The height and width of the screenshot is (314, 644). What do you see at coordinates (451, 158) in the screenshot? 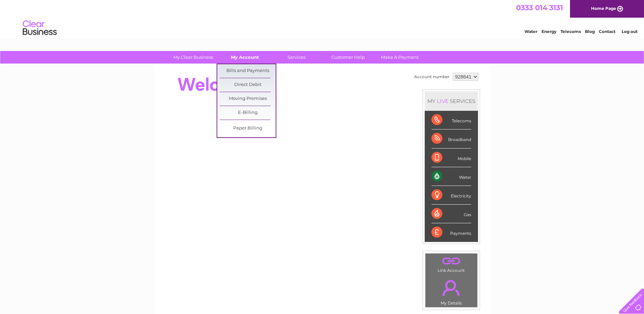
I see `div: Mobile` at bounding box center [451, 158].